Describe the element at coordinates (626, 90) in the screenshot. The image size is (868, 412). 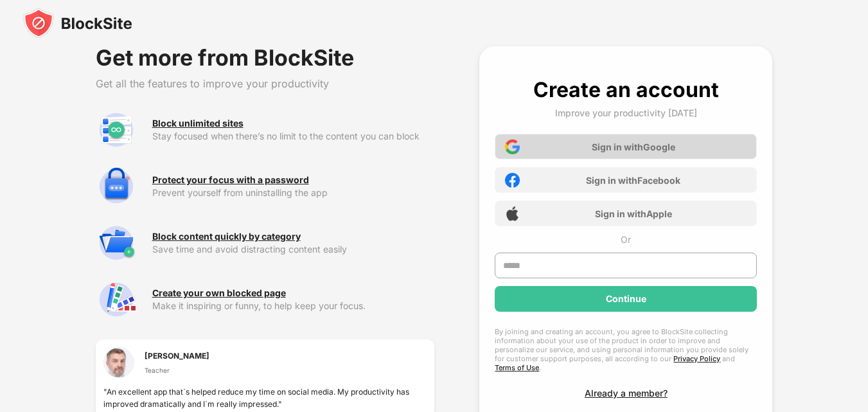
I see `div: Create an account` at that location.